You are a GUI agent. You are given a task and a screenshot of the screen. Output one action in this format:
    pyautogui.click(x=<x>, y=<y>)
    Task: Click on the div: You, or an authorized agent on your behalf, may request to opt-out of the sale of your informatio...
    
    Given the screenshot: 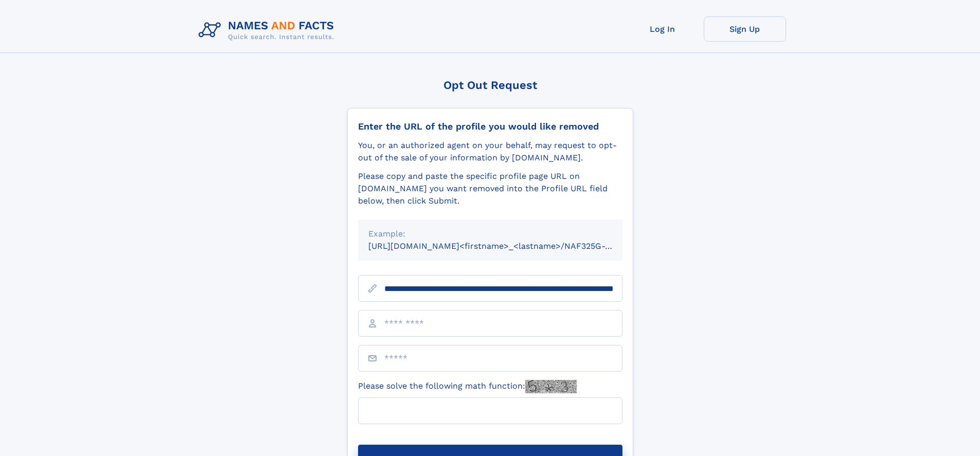 What is the action you would take?
    pyautogui.click(x=490, y=151)
    